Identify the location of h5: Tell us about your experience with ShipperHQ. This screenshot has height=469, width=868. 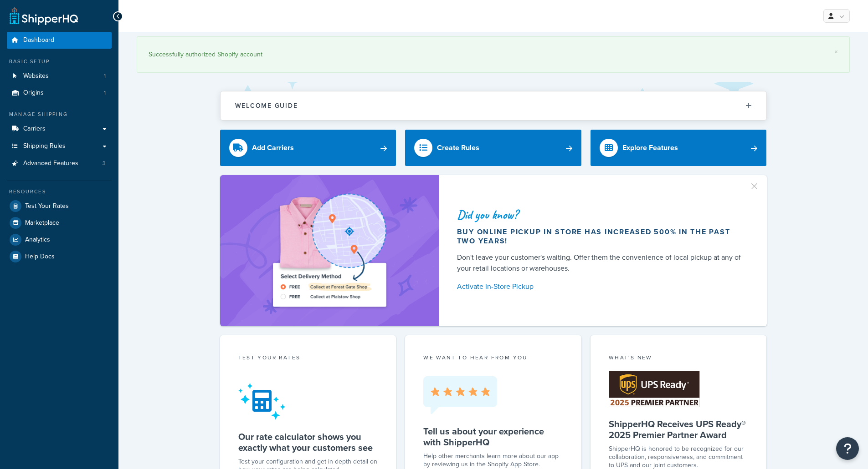
(493, 437).